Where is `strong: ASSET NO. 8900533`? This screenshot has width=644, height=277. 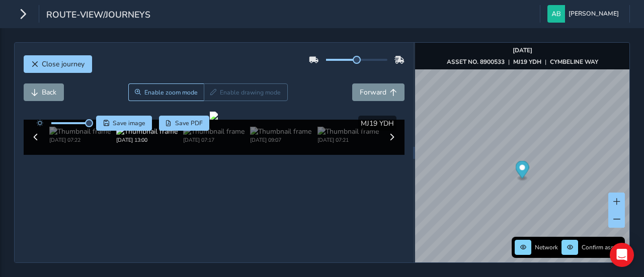
strong: ASSET NO. 8900533 is located at coordinates (475, 62).